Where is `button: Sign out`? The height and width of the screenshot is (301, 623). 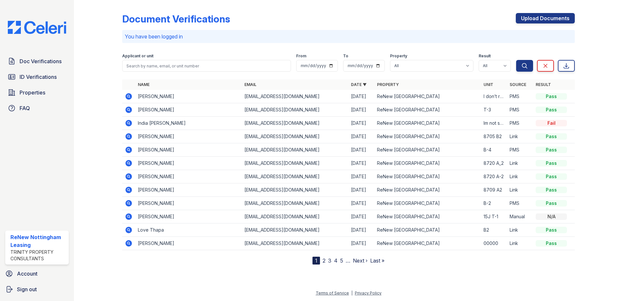
button: Sign out is located at coordinates (37, 290).